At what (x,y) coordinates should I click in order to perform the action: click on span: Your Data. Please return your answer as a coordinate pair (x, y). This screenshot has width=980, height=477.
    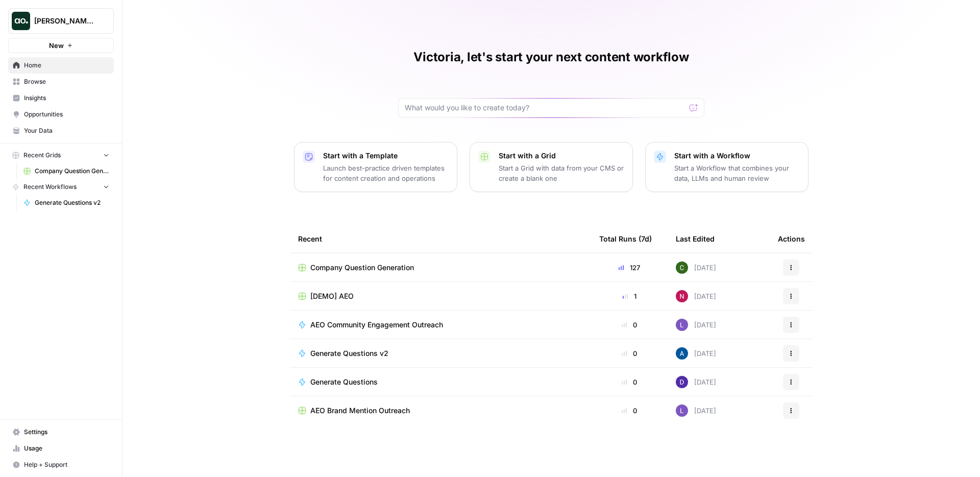
    Looking at the image, I should click on (66, 131).